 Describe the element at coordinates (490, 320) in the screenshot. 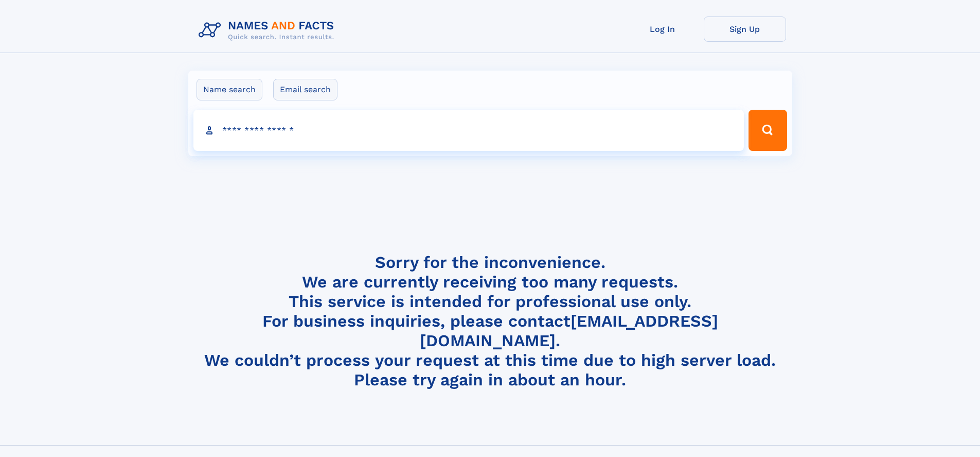

I see `h4: Sorry for the inconvenience. We are currently receiving too many requests. This service is intend...` at that location.